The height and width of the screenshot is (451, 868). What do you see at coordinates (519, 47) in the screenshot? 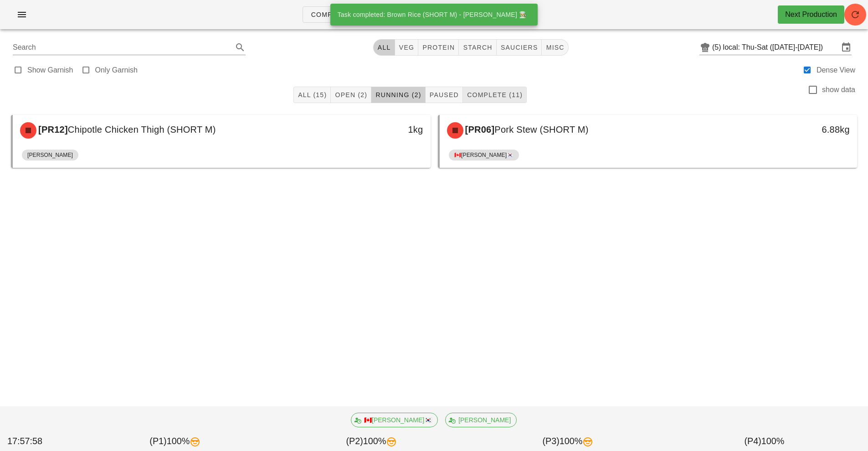
I see `button: sauciers` at bounding box center [519, 47].